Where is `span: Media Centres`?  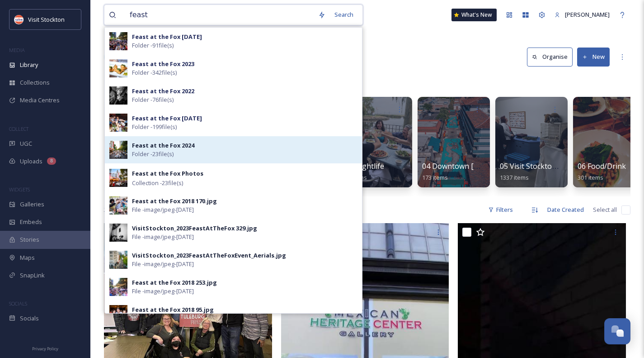
span: Media Centres is located at coordinates (40, 100).